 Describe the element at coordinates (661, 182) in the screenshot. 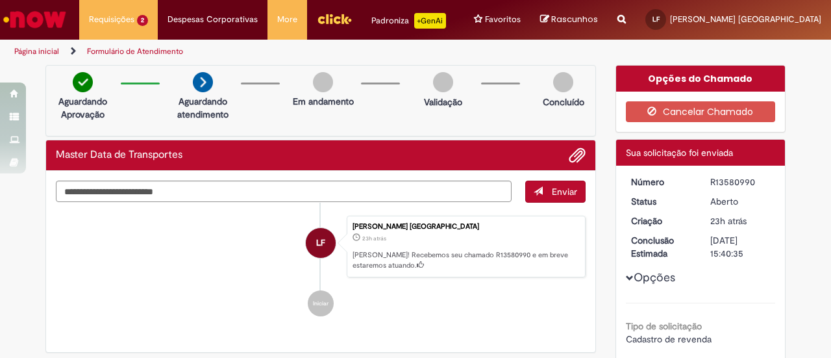

I see `dt: Número` at that location.